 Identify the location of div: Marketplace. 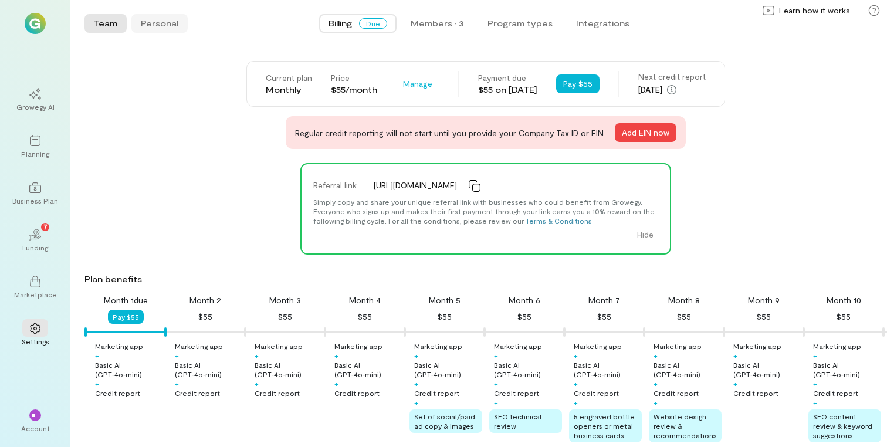
(35, 294).